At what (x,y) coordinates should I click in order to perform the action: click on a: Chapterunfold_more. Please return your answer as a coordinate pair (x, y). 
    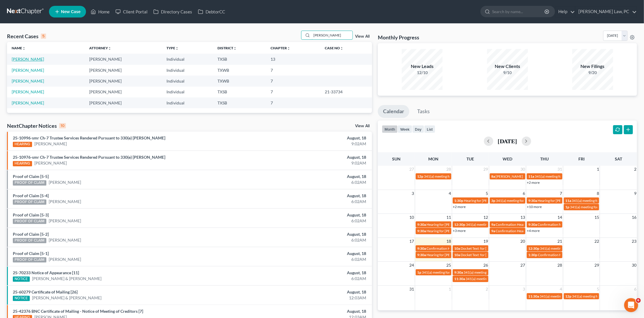
    Looking at the image, I should click on (281, 48).